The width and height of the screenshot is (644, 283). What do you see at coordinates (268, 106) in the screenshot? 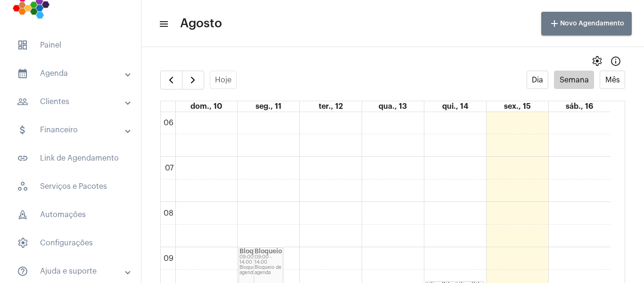
I see `a: 11 de agosto de 2025` at bounding box center [268, 106].